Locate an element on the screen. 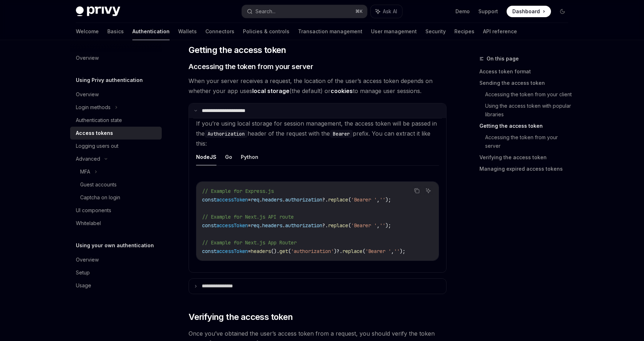 The width and height of the screenshot is (644, 341). a: Managing expired access tokens is located at coordinates (526, 169).